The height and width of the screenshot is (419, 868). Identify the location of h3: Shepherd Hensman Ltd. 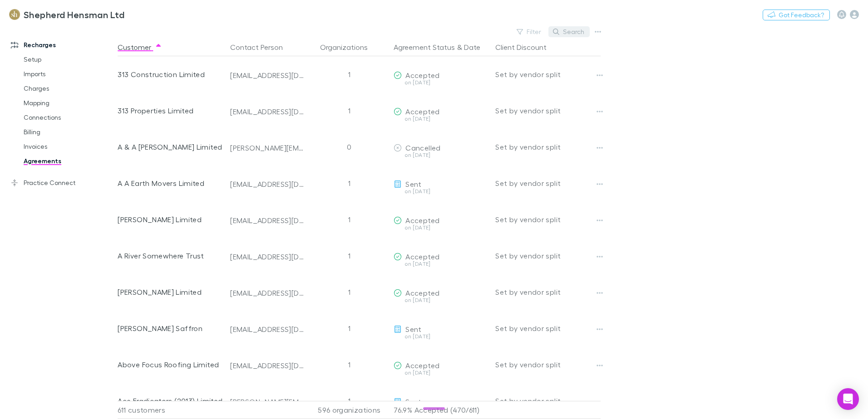
(74, 15).